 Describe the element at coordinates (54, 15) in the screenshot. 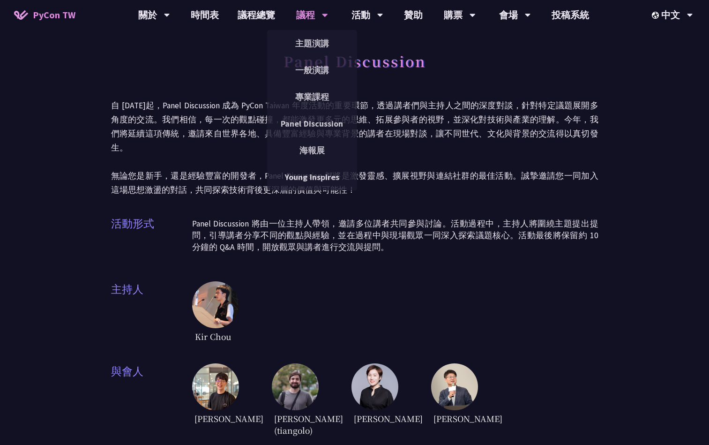

I see `span: PyCon TW` at that location.